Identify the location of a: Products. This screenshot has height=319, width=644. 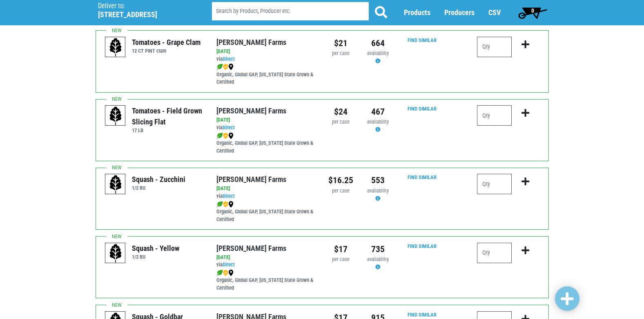
(417, 13).